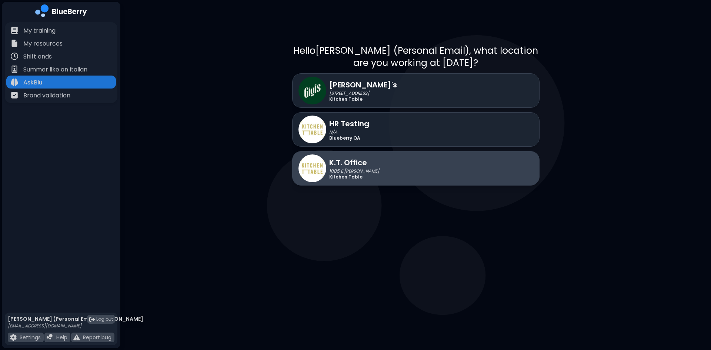 The width and height of the screenshot is (711, 350). What do you see at coordinates (61, 12) in the screenshot?
I see `img: company logo` at bounding box center [61, 12].